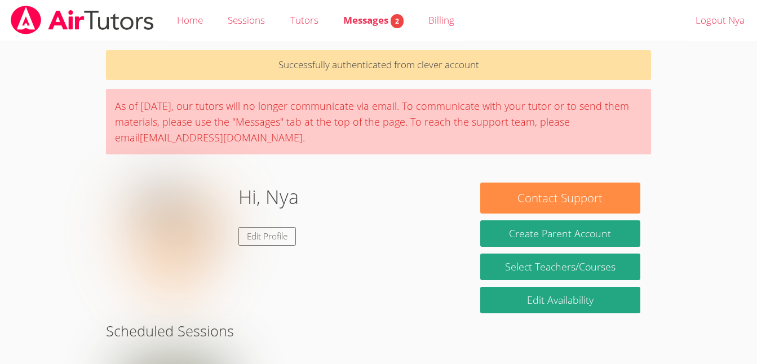 Image resolution: width=757 pixels, height=364 pixels. I want to click on span: 2, so click(397, 21).